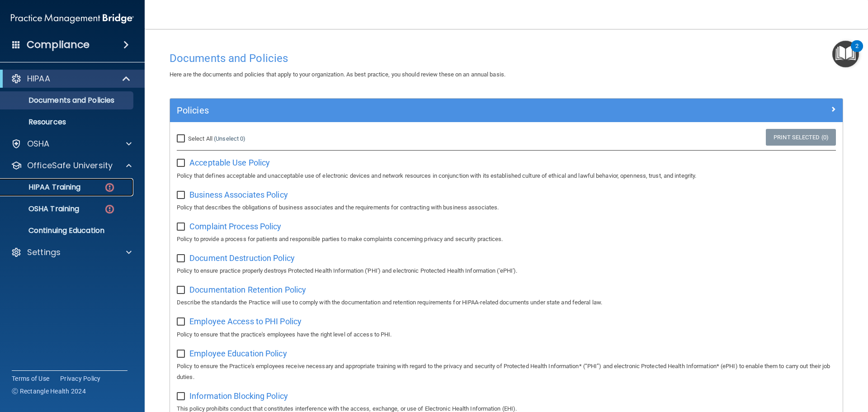  What do you see at coordinates (239, 194) in the screenshot?
I see `span: Business Associates Policy` at bounding box center [239, 194].